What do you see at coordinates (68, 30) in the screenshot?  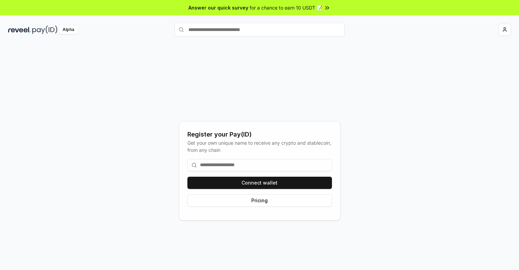 I see `div: Alpha` at bounding box center [68, 30].